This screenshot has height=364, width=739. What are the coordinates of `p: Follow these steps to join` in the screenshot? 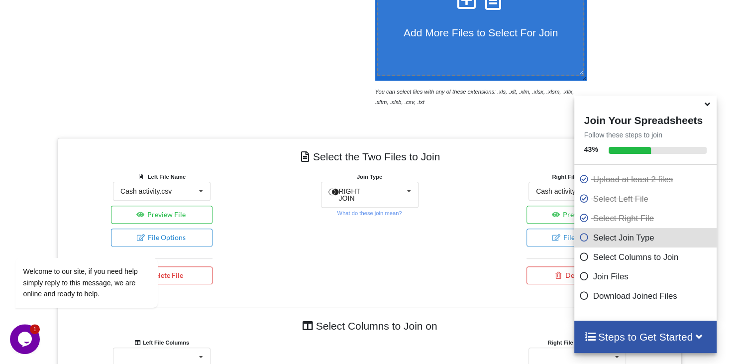 It's located at (646, 135).